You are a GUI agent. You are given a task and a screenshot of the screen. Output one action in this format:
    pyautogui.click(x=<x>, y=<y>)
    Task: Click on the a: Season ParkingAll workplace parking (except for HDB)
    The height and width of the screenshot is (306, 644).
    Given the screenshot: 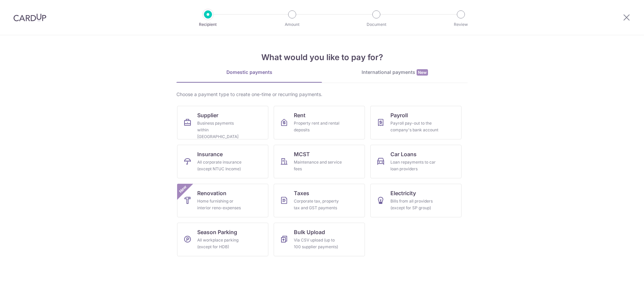 What is the action you would take?
    pyautogui.click(x=223, y=239)
    